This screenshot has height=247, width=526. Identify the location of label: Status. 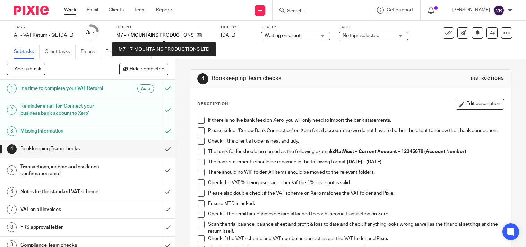
(295, 27).